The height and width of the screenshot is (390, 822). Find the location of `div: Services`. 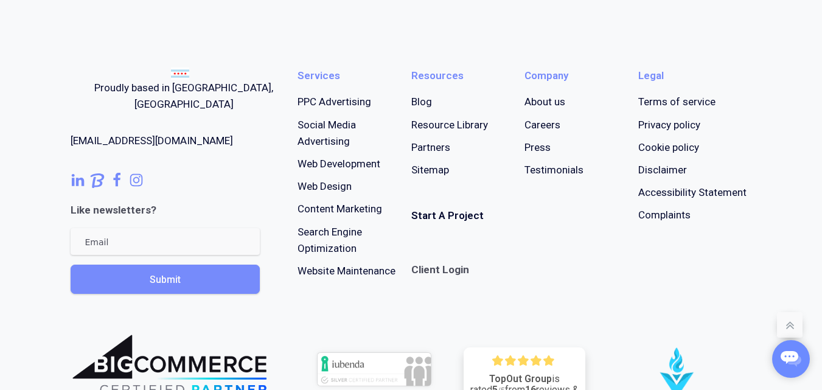

div: Services is located at coordinates (319, 75).